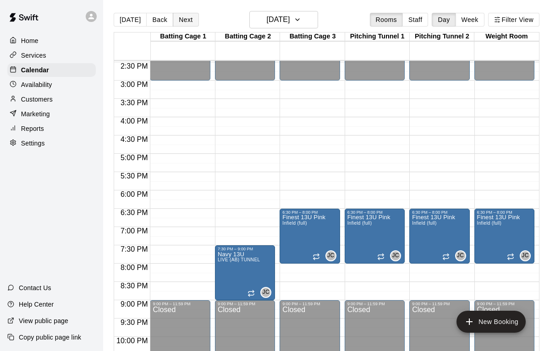  I want to click on div: Reports, so click(51, 129).